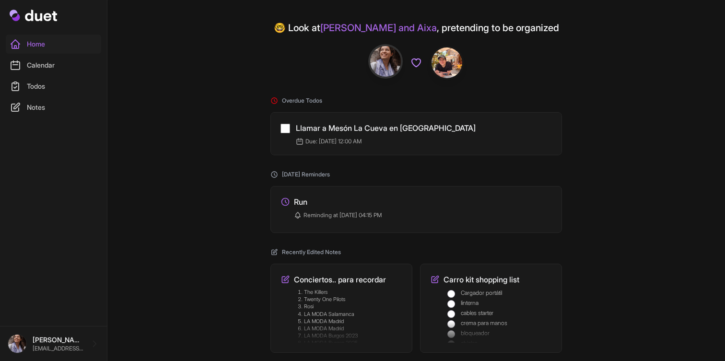 Image resolution: width=725 pixels, height=361 pixels. Describe the element at coordinates (481, 280) in the screenshot. I see `h3: Carro kit shopping list` at that location.